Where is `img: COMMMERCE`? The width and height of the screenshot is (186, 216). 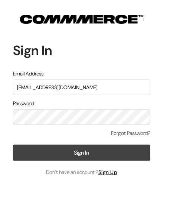
img: COMMMERCE is located at coordinates (82, 19).